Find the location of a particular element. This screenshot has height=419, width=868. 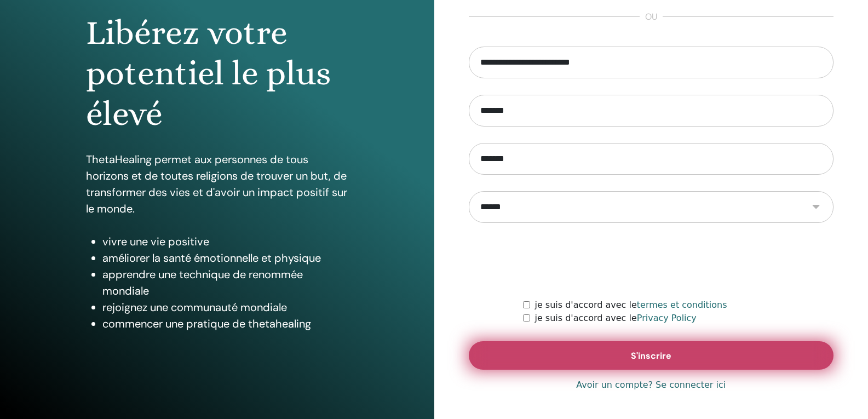

li: améliorer la santé émotionnelle et physique is located at coordinates (225, 258).